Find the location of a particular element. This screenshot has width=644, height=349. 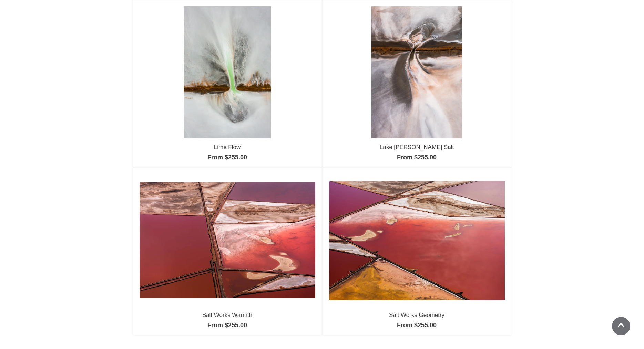

a: Scroll To Top is located at coordinates (621, 326).